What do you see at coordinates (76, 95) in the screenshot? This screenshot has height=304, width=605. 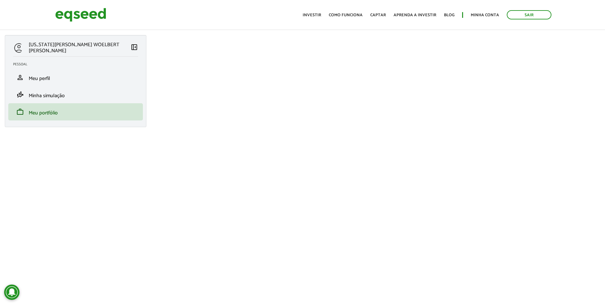 I see `a: finance_modeMinha simulação` at bounding box center [76, 95].